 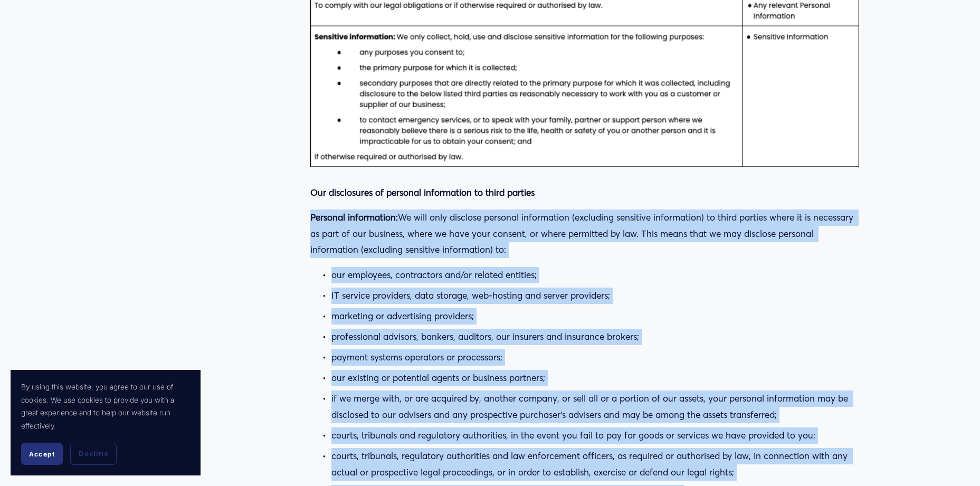 I want to click on p: our existing or potential agents or business partners;, so click(x=595, y=378).